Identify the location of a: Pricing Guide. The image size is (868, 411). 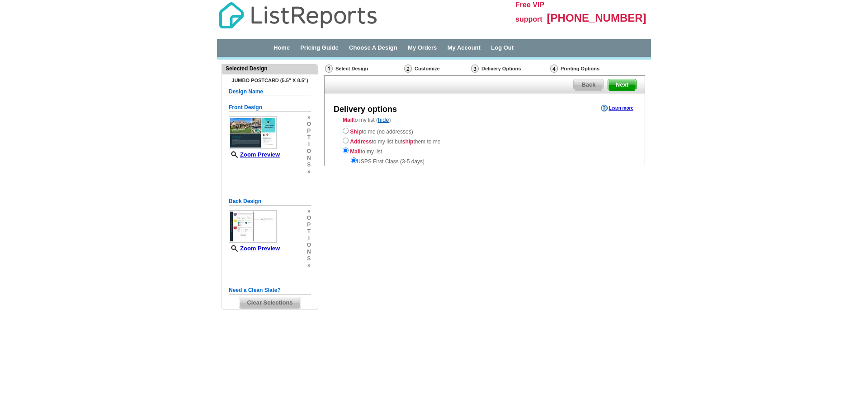
(319, 48).